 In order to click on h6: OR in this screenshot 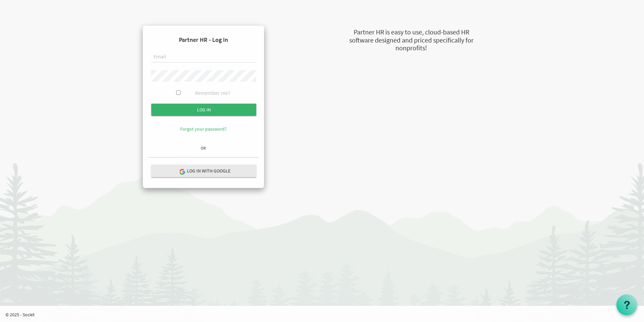, I will do `click(204, 148)`.